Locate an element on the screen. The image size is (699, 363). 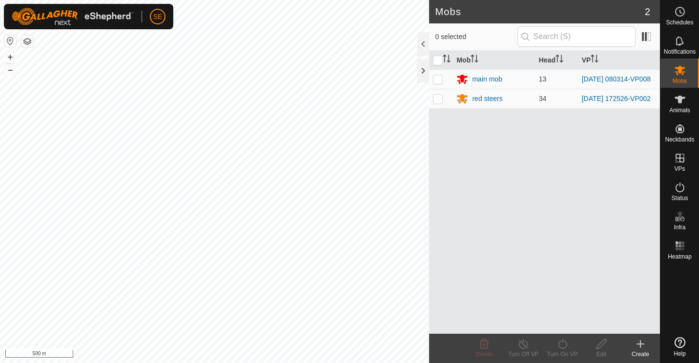
span: 34 is located at coordinates (543, 99).